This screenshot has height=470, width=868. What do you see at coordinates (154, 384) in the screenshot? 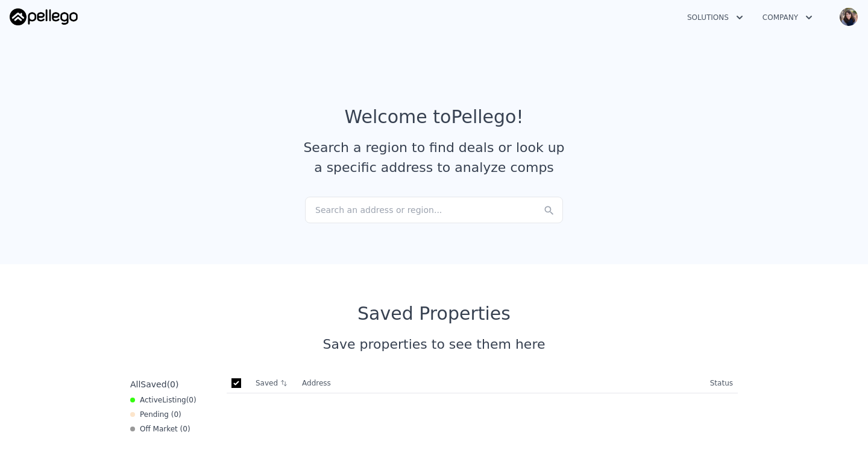
I see `div: All ( 0 )` at bounding box center [154, 384].